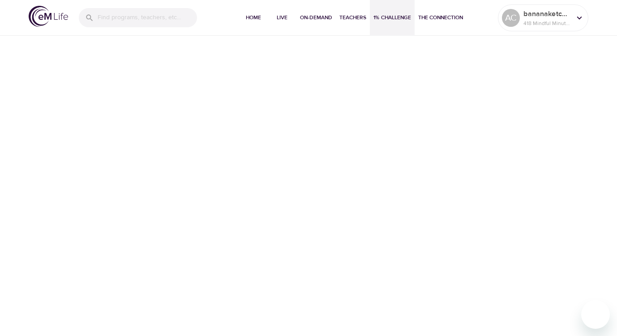 Image resolution: width=617 pixels, height=336 pixels. Describe the element at coordinates (547, 23) in the screenshot. I see `p: 418 Mindful Minutes` at that location.